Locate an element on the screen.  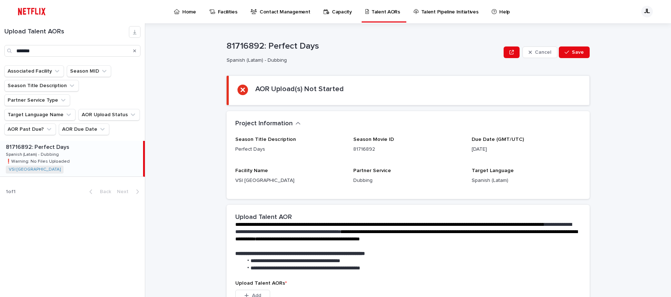
p: 81716892 is located at coordinates (408, 149).